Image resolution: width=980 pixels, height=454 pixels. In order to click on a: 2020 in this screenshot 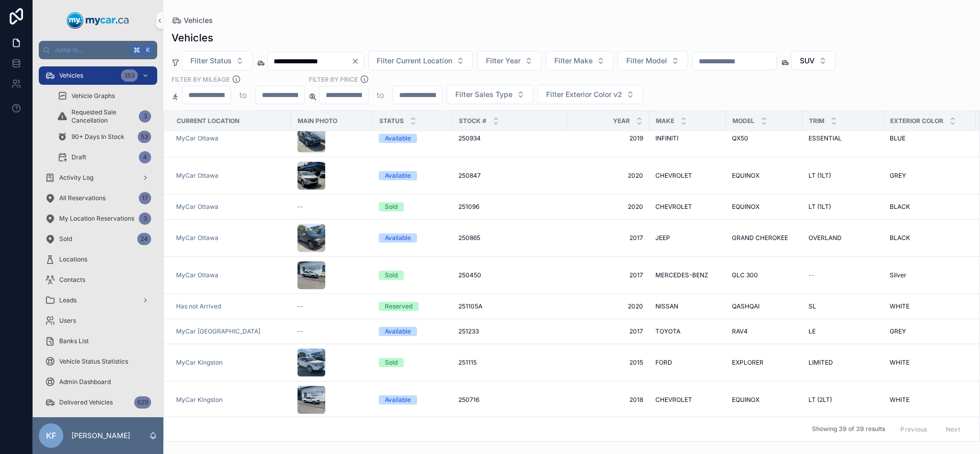, I will do `click(609, 307)`.